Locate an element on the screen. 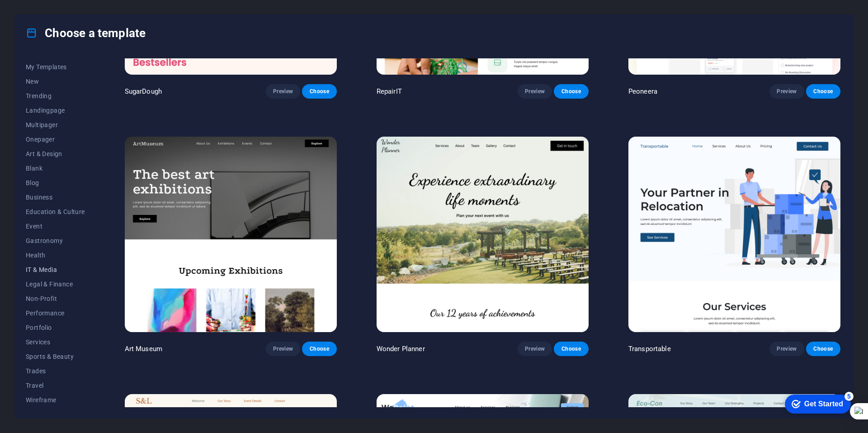  div: 5 is located at coordinates (71, 6).